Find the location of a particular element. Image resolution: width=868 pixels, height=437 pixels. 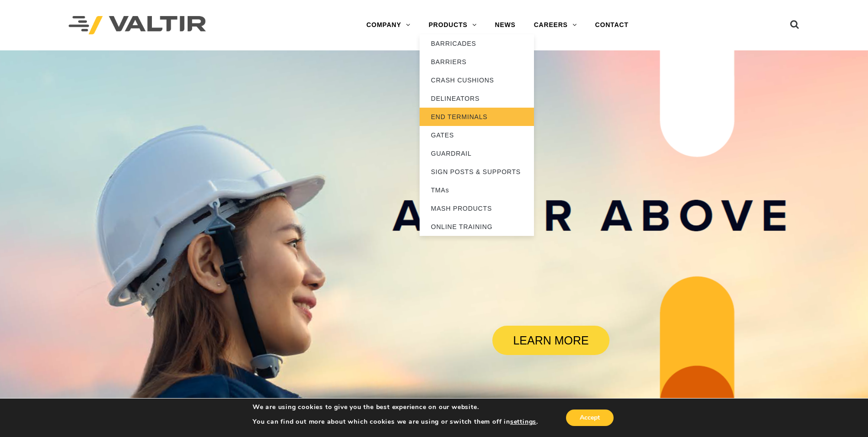

a: CONTACT is located at coordinates (612, 25).